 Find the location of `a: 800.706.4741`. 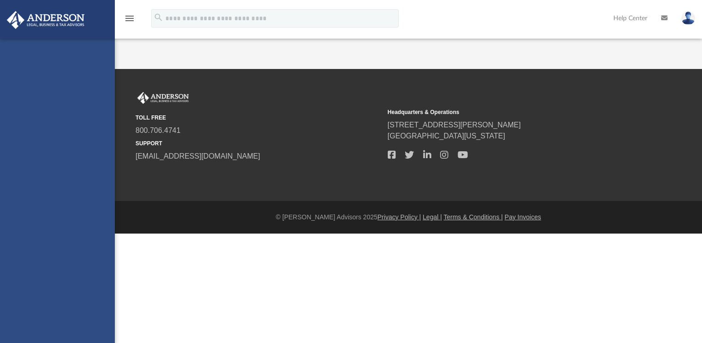

a: 800.706.4741 is located at coordinates (158, 130).